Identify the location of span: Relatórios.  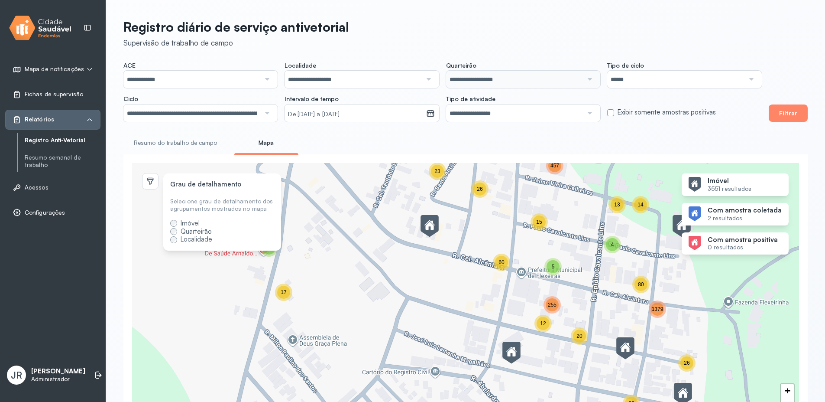
(39, 119).